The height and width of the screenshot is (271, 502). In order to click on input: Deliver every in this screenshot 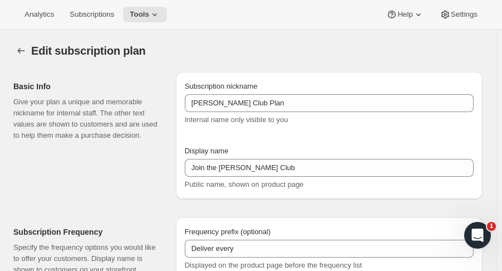, I will do `click(329, 248)`.